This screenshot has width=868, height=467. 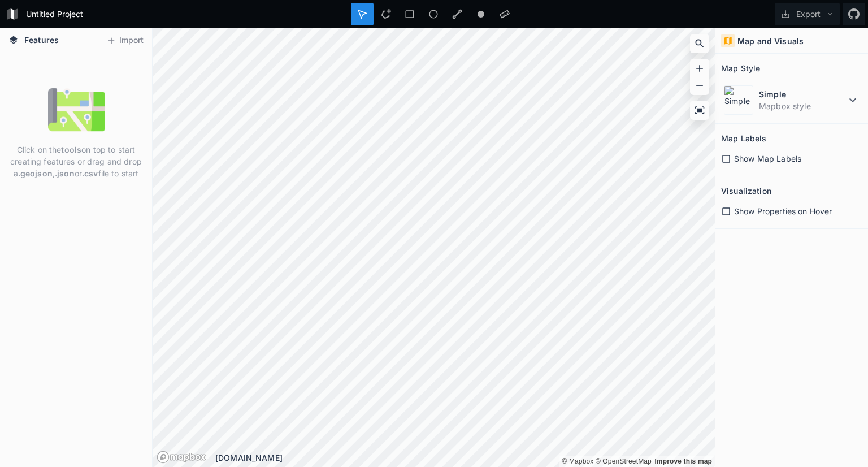 What do you see at coordinates (770, 41) in the screenshot?
I see `h4: Map and Visuals` at bounding box center [770, 41].